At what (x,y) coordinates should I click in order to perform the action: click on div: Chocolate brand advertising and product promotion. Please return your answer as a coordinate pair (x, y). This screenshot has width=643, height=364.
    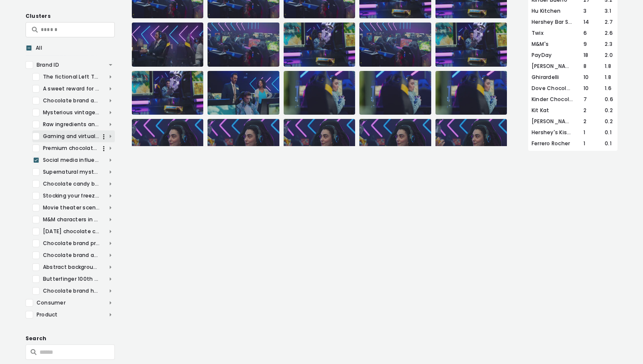
    Looking at the image, I should click on (71, 255).